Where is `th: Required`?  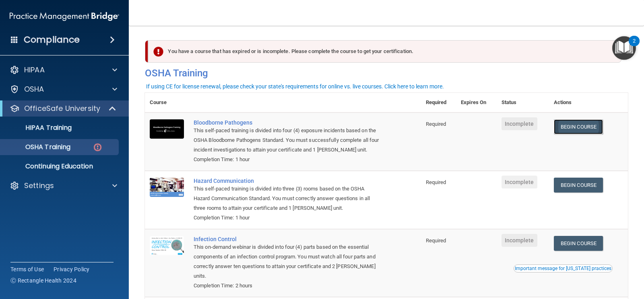
th: Required is located at coordinates (438, 102).